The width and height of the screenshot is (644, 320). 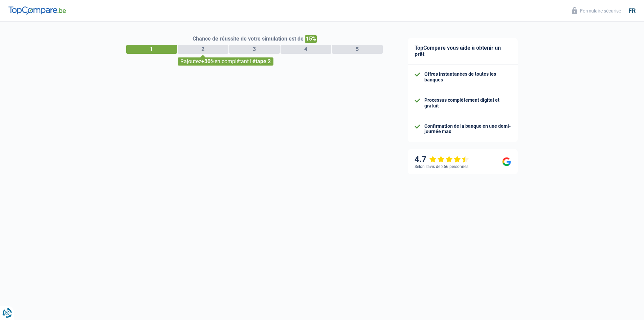 I want to click on span: étape 2, so click(x=261, y=61).